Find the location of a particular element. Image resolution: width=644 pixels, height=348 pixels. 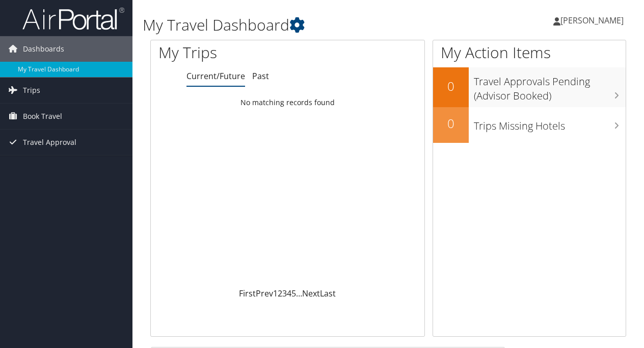

a: Current/Future is located at coordinates (215, 76).